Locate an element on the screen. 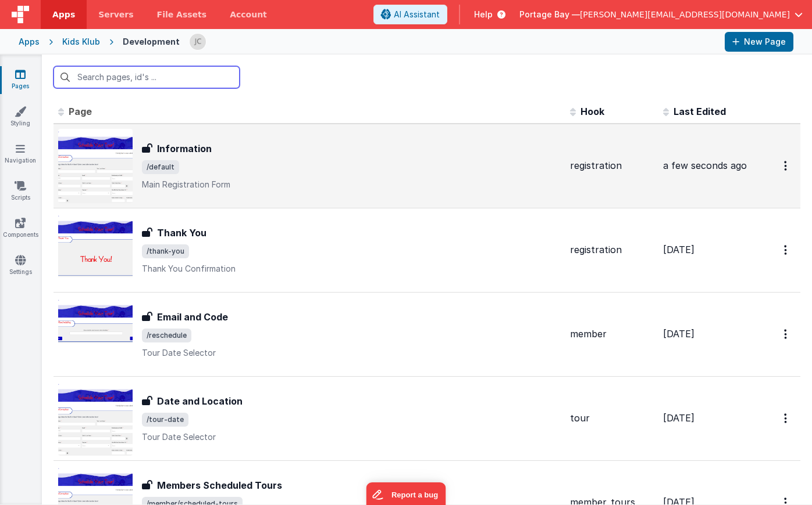 The width and height of the screenshot is (812, 505). span: Servers is located at coordinates (115, 15).